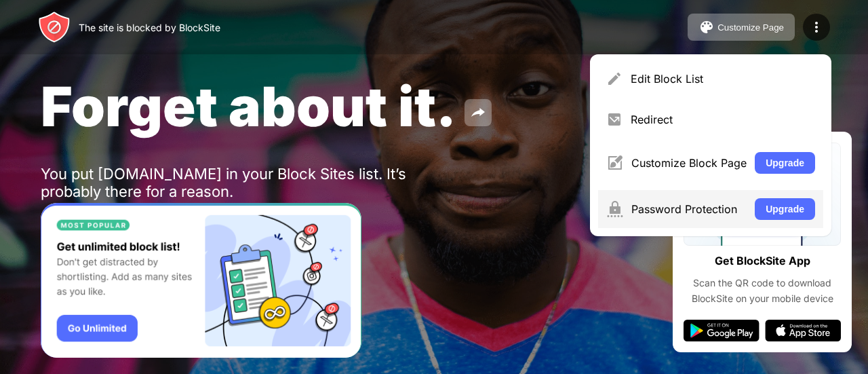 The width and height of the screenshot is (868, 374). What do you see at coordinates (614, 79) in the screenshot?
I see `img: menu-pencil.svg` at bounding box center [614, 79].